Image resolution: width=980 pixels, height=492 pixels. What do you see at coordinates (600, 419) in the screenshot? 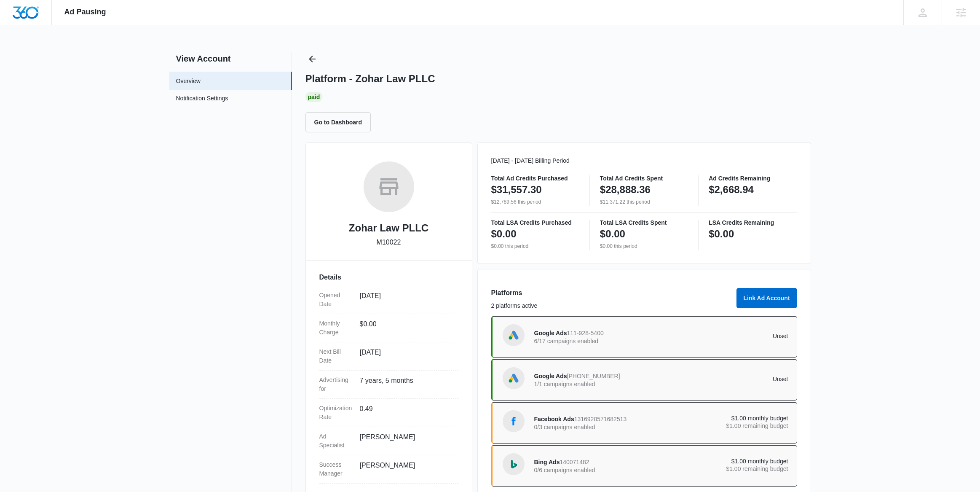
I see `span: 1316920571682513` at bounding box center [600, 419].